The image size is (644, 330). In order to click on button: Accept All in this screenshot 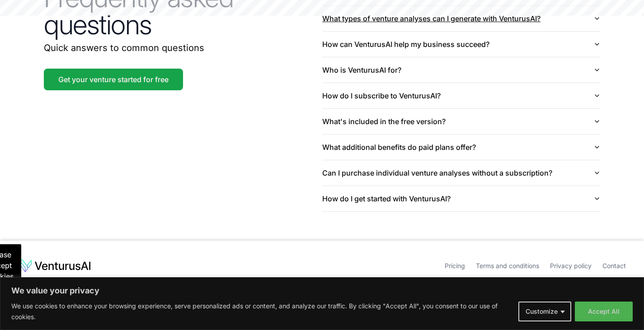, I will do `click(604, 312)`.